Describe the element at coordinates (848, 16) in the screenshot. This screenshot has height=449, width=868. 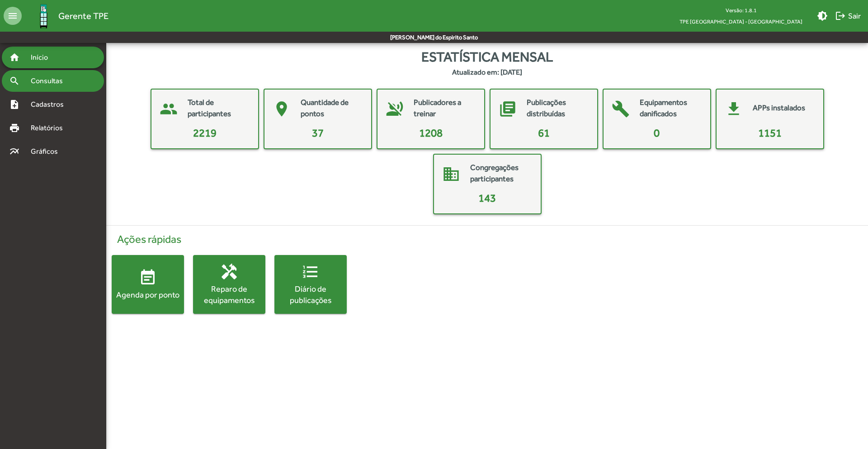
I see `span: Sair` at that location.